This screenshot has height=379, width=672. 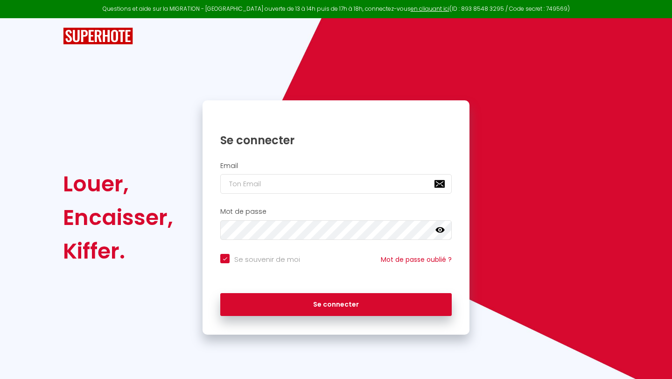 What do you see at coordinates (118, 217) in the screenshot?
I see `div: Encaisser,` at bounding box center [118, 217].